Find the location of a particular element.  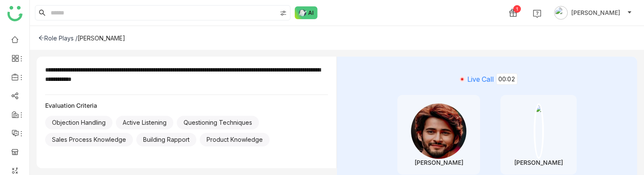

div: Objection Handling is located at coordinates (79, 122).